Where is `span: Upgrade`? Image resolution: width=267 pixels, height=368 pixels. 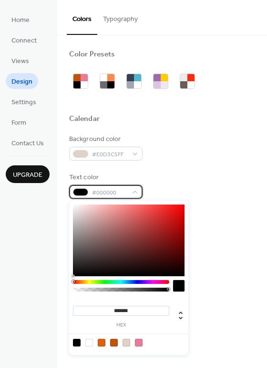
span: Upgrade is located at coordinates (28, 175).